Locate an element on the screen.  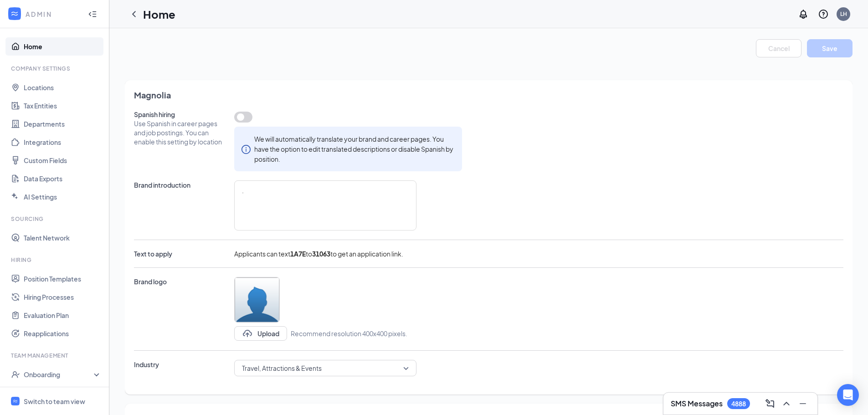
div: LH is located at coordinates (844, 14).